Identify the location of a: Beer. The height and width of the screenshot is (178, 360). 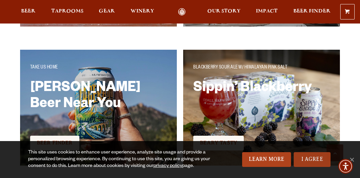
(28, 12).